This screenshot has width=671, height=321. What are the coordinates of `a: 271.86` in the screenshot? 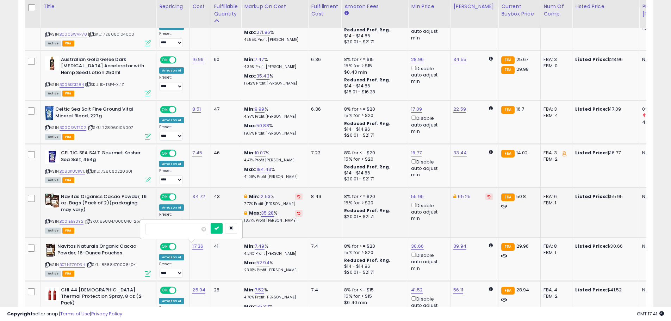 It's located at (263, 32).